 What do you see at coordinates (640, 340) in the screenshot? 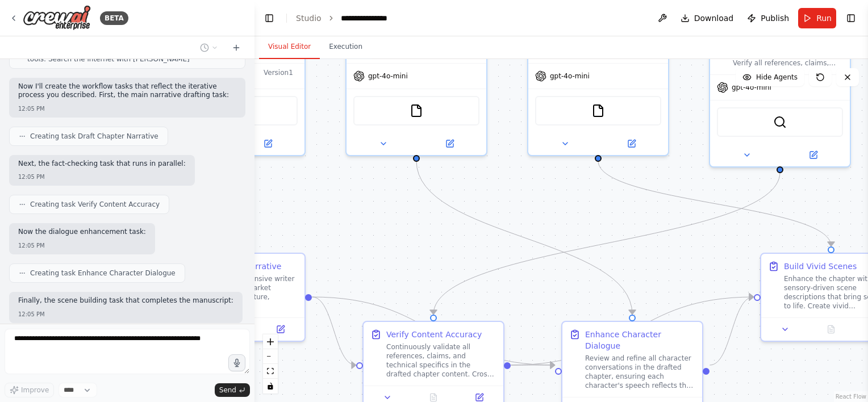
I see `div: Enhance Character Dialogue` at bounding box center [640, 340].